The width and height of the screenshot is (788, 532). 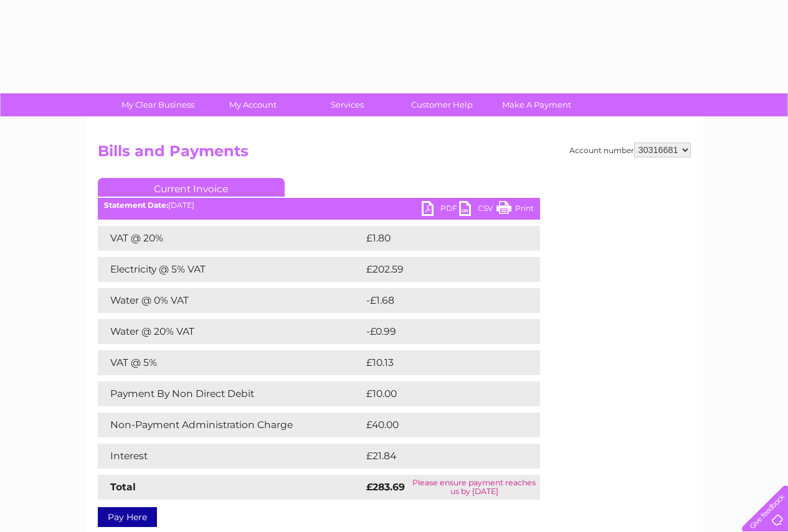 What do you see at coordinates (441, 269) in the screenshot?
I see `td: £202.59` at bounding box center [441, 269].